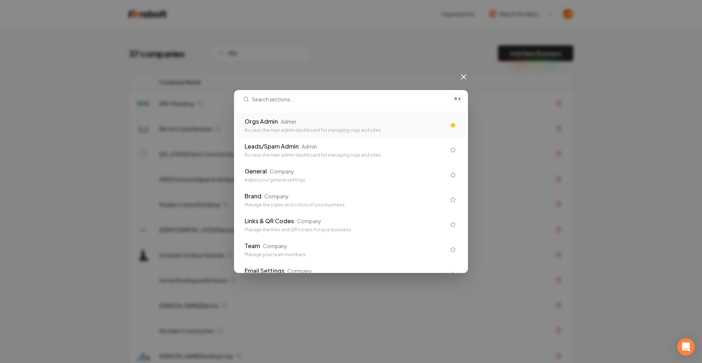 The height and width of the screenshot is (363, 702). What do you see at coordinates (351, 190) in the screenshot?
I see `div: Search sections...` at bounding box center [351, 190].